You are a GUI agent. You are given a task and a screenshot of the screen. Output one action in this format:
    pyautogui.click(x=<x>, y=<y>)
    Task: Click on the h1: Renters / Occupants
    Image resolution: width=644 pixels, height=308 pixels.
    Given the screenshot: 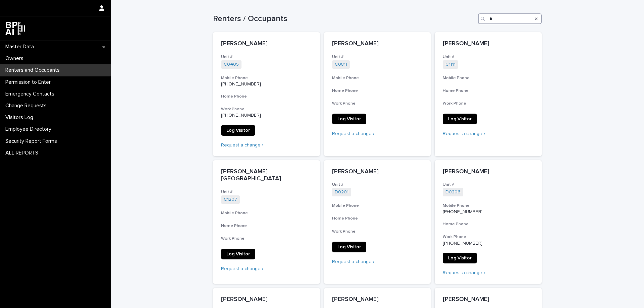 What is the action you would take?
    pyautogui.click(x=344, y=19)
    